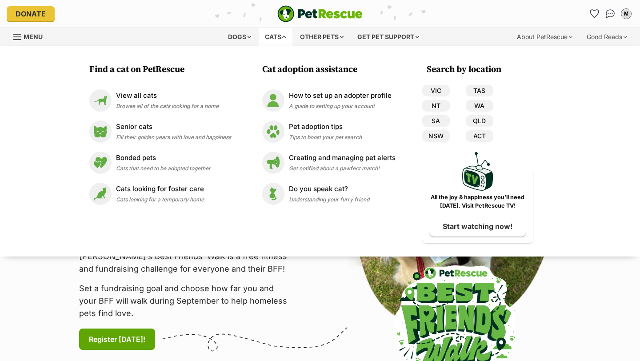 This screenshot has width=640, height=361. Describe the element at coordinates (31, 36) in the screenshot. I see `a: Menu` at that location.